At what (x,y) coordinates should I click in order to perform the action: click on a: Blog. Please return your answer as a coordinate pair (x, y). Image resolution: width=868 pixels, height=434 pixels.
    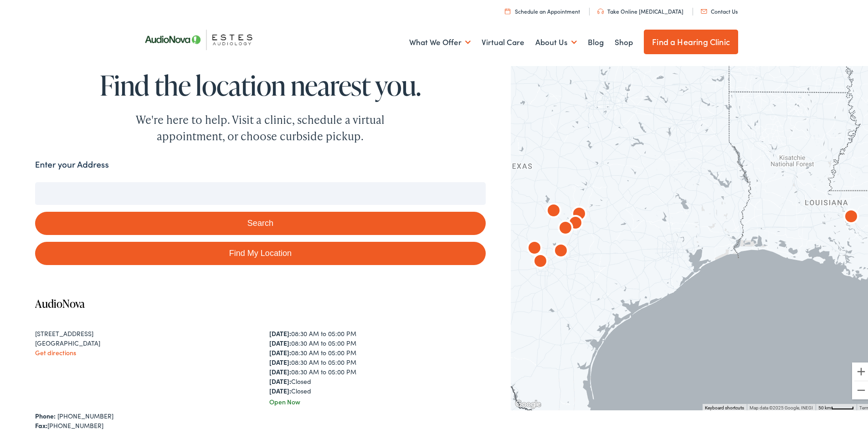
    Looking at the image, I should click on (595, 41).